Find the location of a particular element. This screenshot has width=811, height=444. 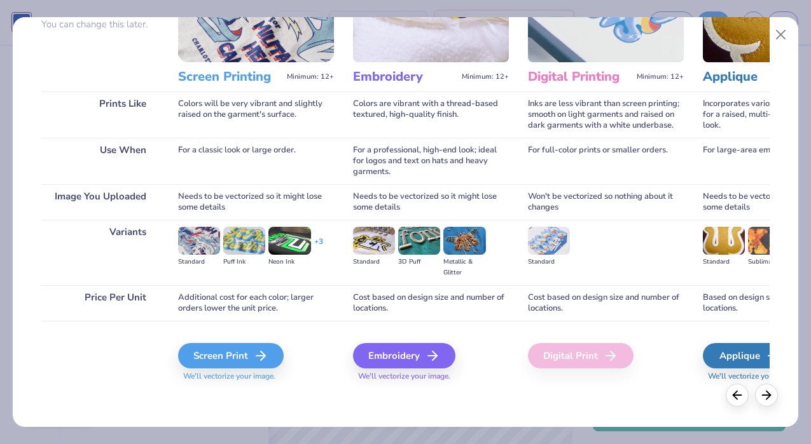

img: Puff Ink is located at coordinates (244, 241).